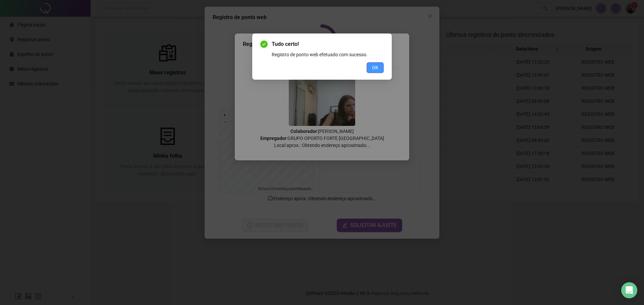  What do you see at coordinates (328, 44) in the screenshot?
I see `span: Tudo certo!` at bounding box center [328, 44].